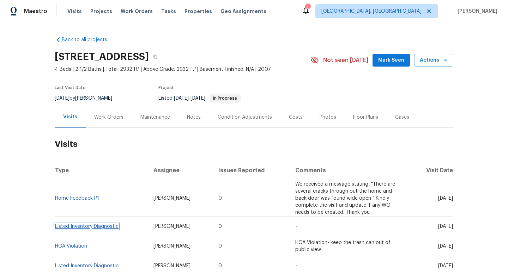 This screenshot has width=508, height=274. Describe the element at coordinates (36, 11) in the screenshot. I see `span: Maestro` at that location.